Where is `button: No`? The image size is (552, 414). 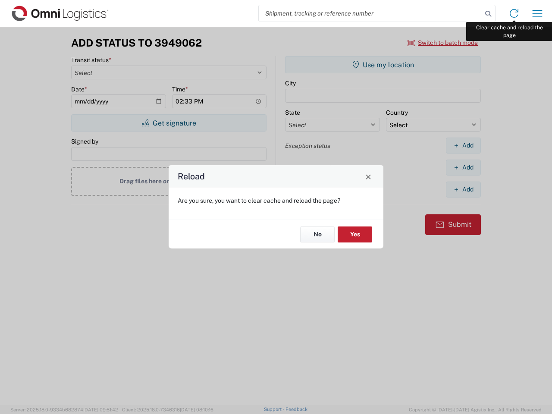
button: No is located at coordinates (318, 234).